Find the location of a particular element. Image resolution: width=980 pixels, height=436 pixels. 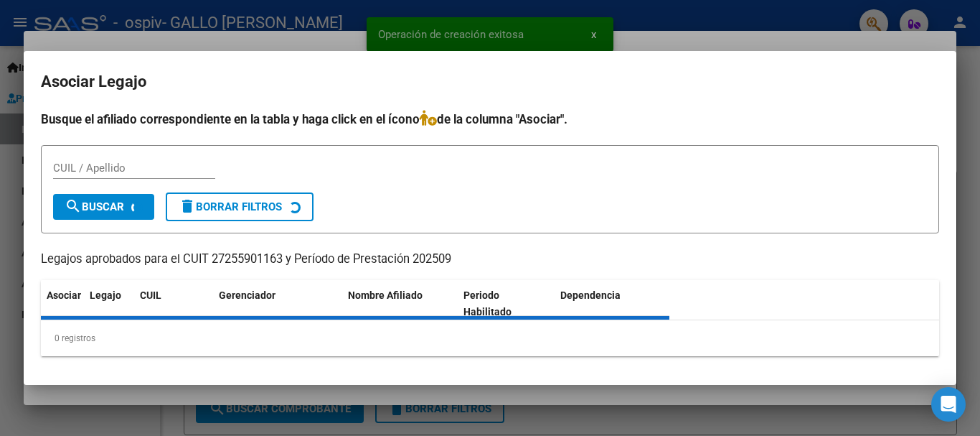

mat-icon: delete is located at coordinates (187, 206).